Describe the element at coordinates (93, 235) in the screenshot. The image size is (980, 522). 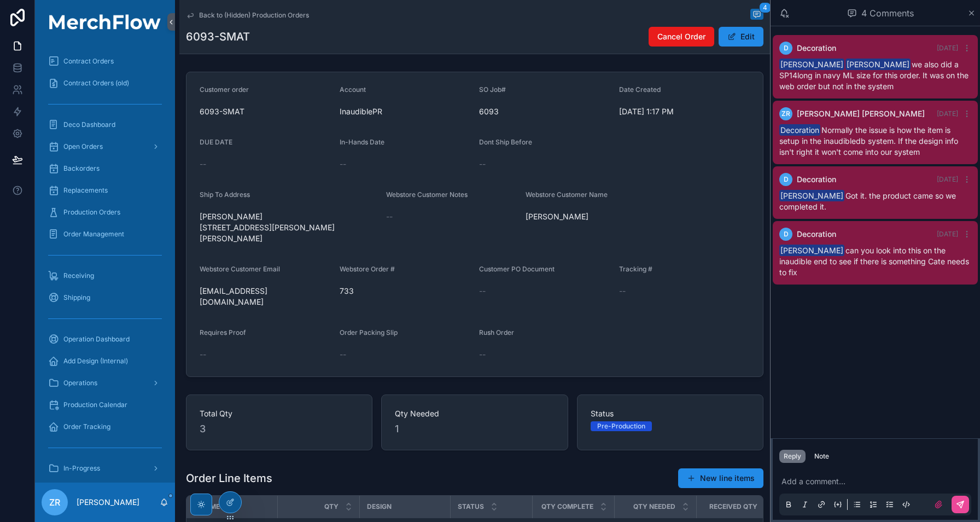
I see `span: Order Management` at that location.